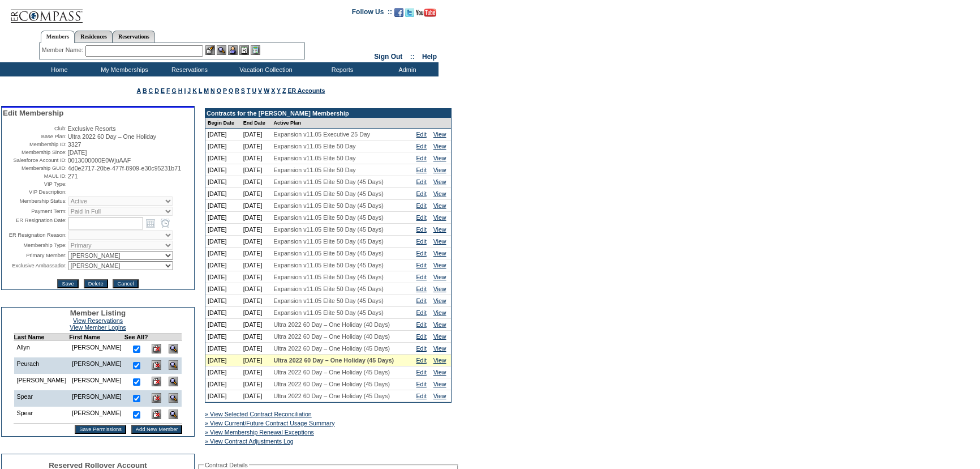  Describe the element at coordinates (34, 129) in the screenshot. I see `td: Club:` at that location.